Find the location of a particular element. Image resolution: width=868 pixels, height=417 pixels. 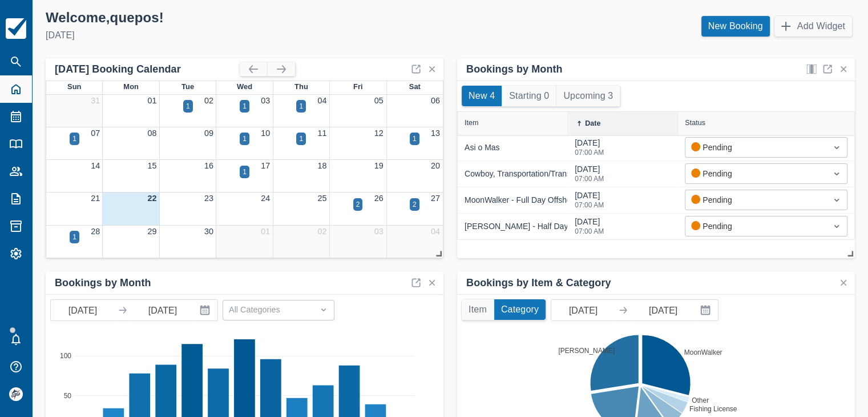

a: 17 is located at coordinates (266, 166).